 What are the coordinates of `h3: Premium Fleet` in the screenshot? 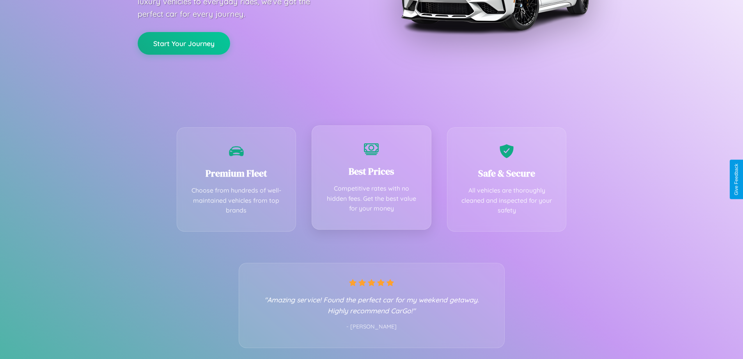 It's located at (236, 173).